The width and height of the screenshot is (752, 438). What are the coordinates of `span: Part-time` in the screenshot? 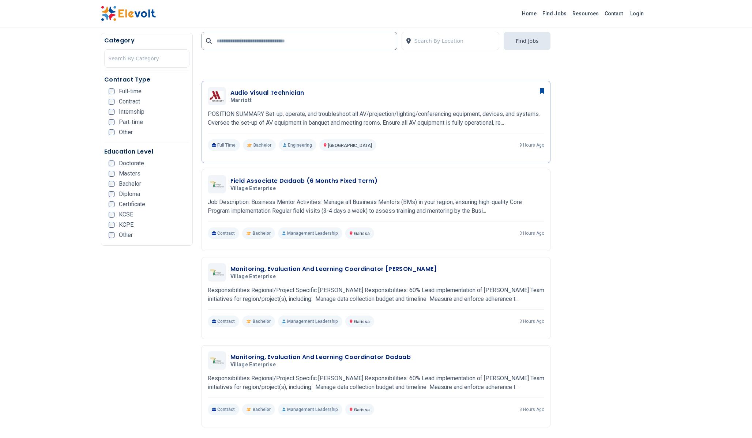 It's located at (131, 122).